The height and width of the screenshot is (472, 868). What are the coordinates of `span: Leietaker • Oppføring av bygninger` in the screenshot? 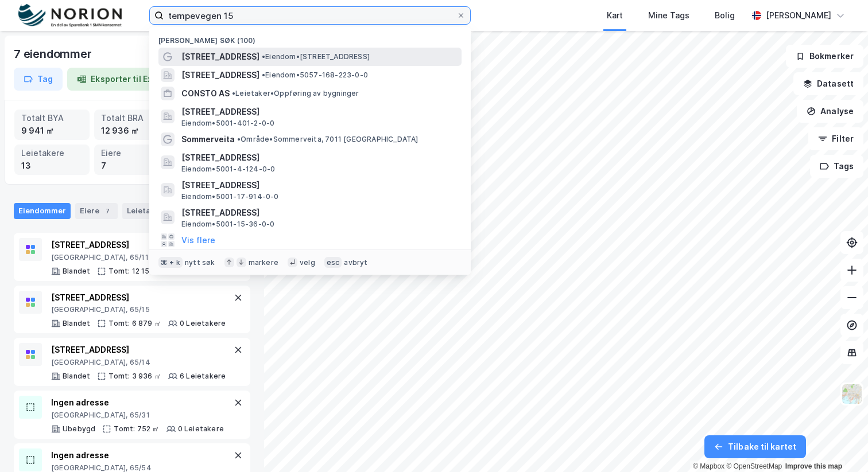 It's located at (295, 93).